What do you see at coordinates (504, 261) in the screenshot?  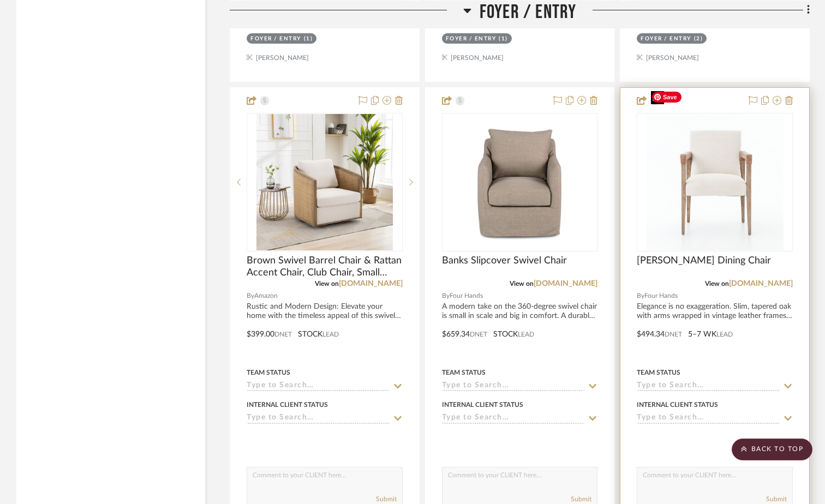 I see `span: Banks Slipcover Swivel Chair` at bounding box center [504, 261].